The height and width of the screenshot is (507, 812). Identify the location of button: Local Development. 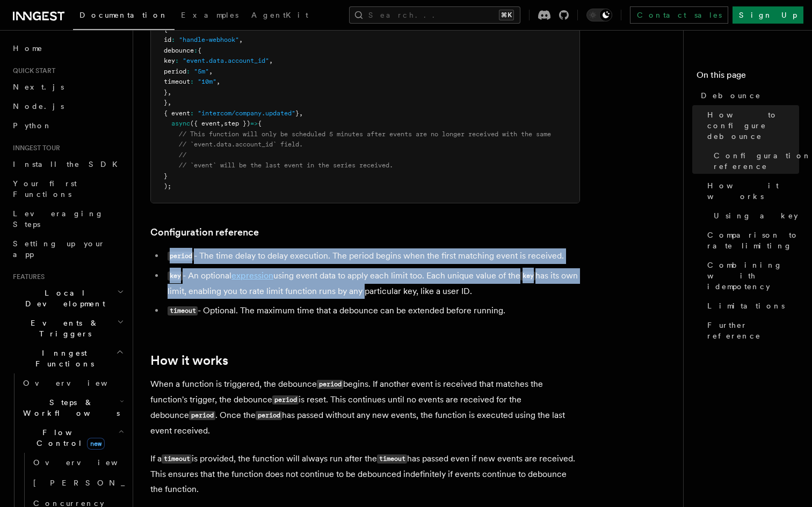
(67, 298).